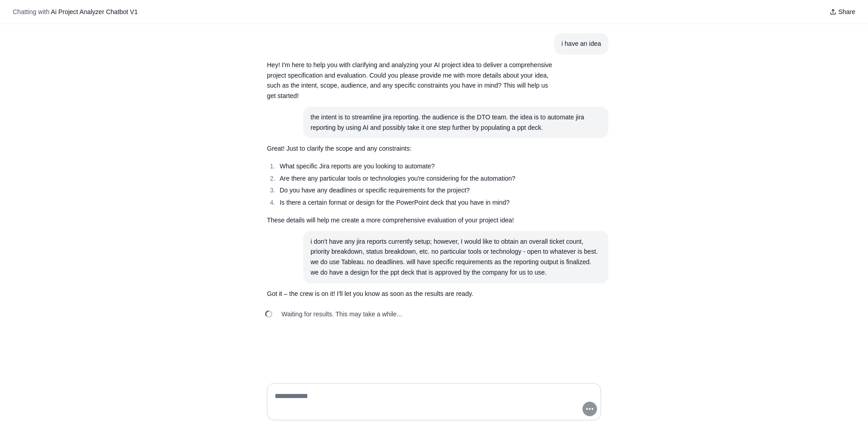 The width and height of the screenshot is (868, 433). Describe the element at coordinates (417, 179) in the screenshot. I see `li: Are there any particular tools or technologies you're considering for the automation?` at that location.